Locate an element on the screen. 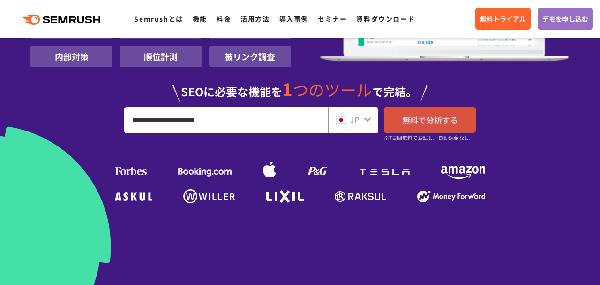 The width and height of the screenshot is (600, 285). span: 1 is located at coordinates (287, 89).